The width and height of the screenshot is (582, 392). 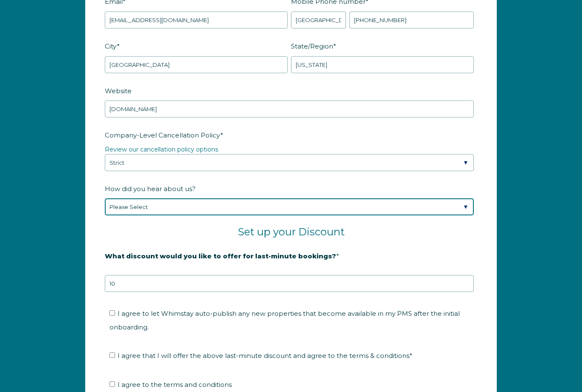 I want to click on input: I agree that I will offer the above last-minute discount and agree to the terms & conditions*, so click(x=112, y=355).